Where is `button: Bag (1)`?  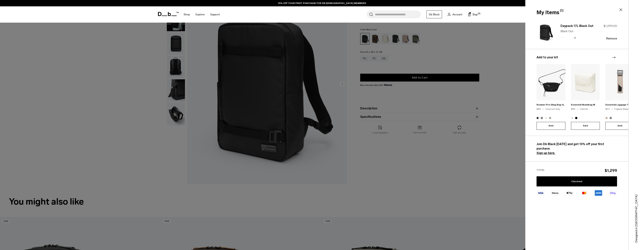
button: Bag (1) is located at coordinates (472, 14).